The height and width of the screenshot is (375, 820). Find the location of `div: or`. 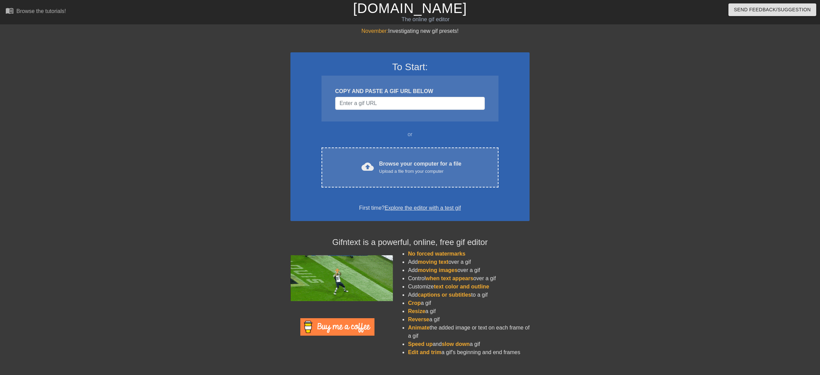

div: or is located at coordinates (410, 134).